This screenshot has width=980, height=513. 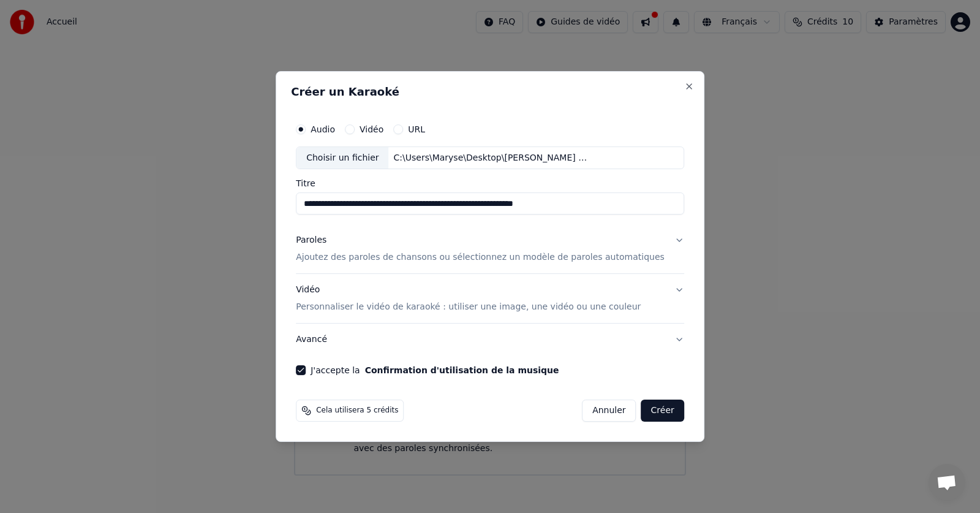 What do you see at coordinates (480, 258) in the screenshot?
I see `p: Ajoutez des paroles de chansons ou sélectionnez un modèle de paroles automatiques` at bounding box center [480, 258].